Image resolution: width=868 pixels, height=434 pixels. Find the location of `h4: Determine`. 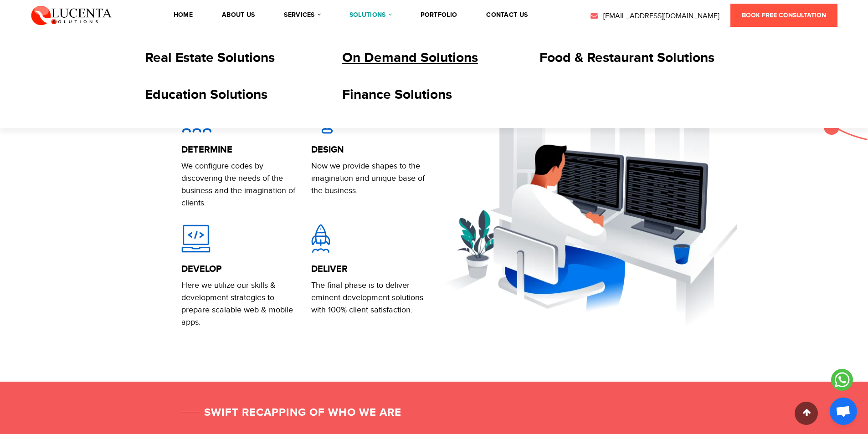

h4: Determine is located at coordinates (239, 150).